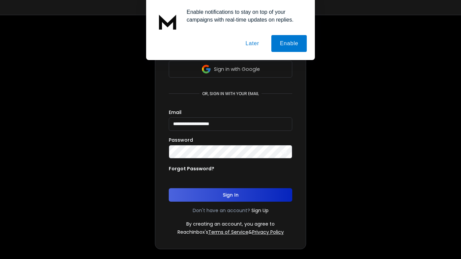 The image size is (461, 259). Describe the element at coordinates (228, 232) in the screenshot. I see `span: Terms of Service` at that location.